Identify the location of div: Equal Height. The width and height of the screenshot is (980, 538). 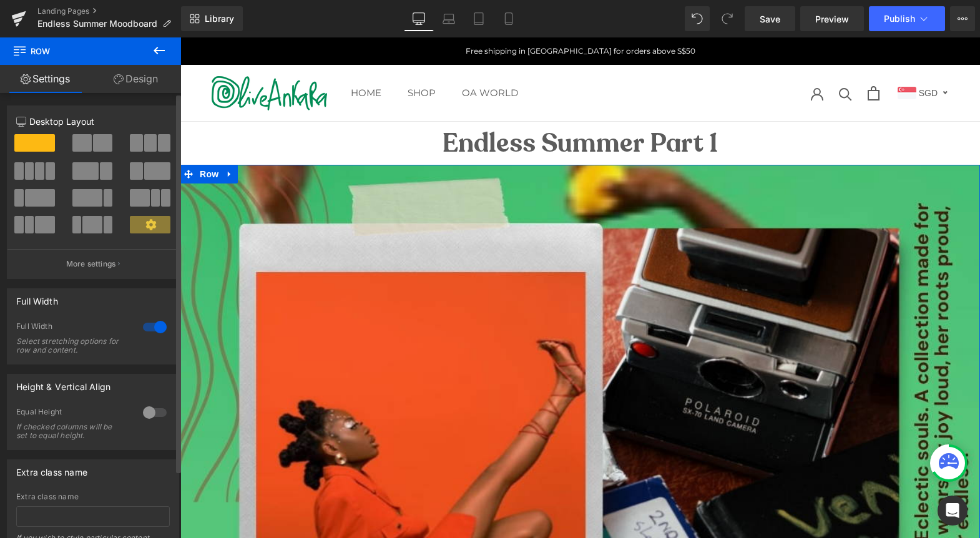
(73, 413).